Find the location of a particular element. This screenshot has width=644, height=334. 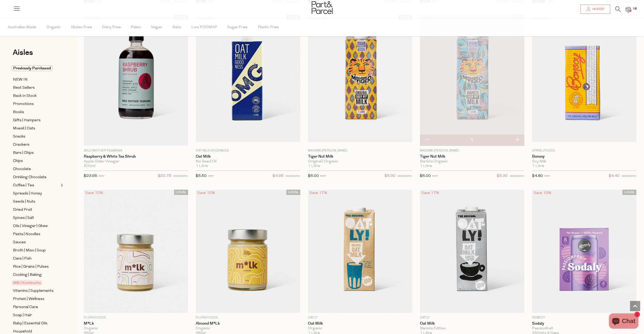

span: Drinking Chocolate is located at coordinates (30, 177).